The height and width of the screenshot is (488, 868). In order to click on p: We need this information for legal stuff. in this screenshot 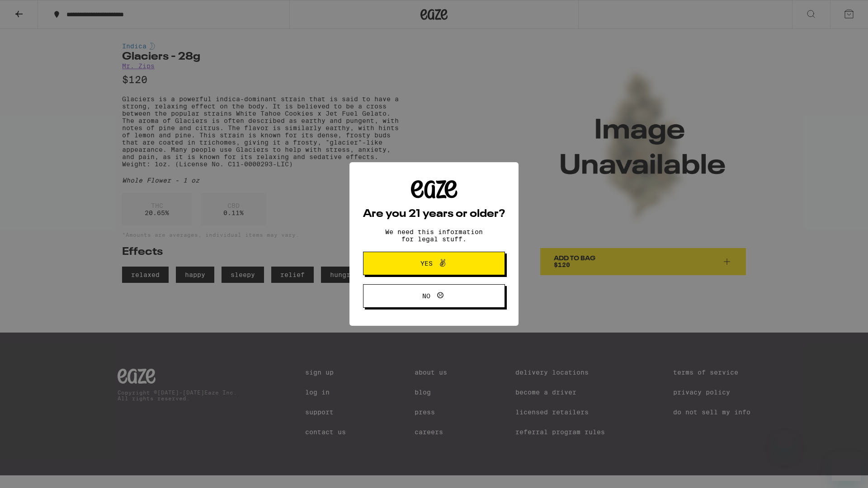, I will do `click(434, 236)`.